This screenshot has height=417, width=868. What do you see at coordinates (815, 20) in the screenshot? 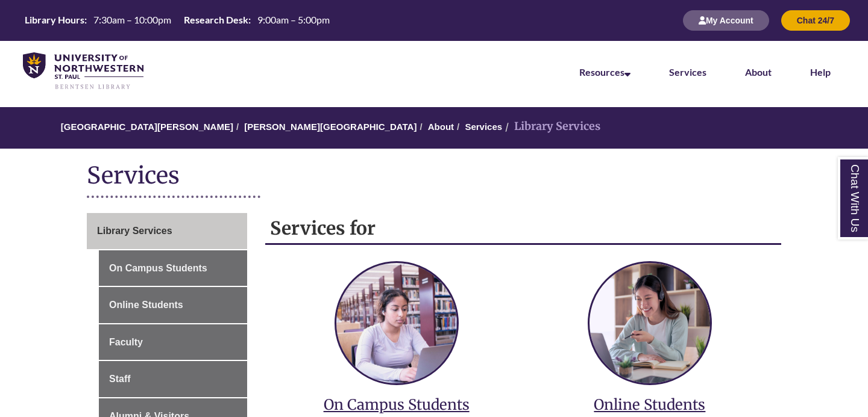
I see `button: Chat 24/7` at bounding box center [815, 20].